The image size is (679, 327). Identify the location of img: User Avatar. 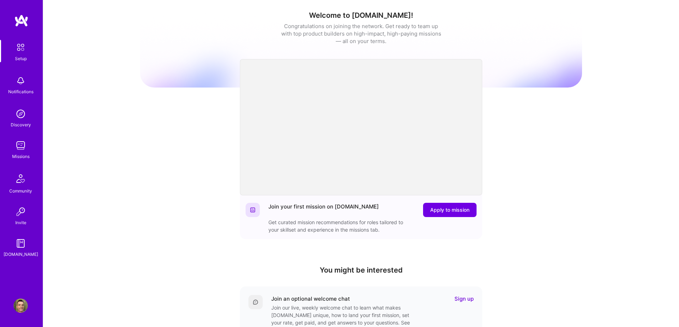
(21, 306).